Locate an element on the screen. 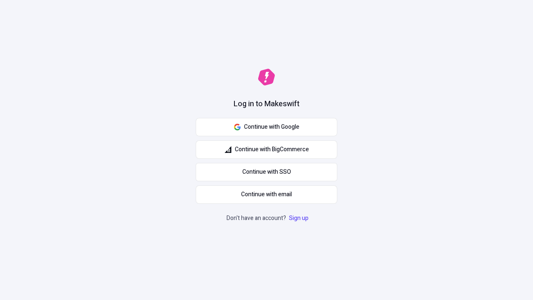 This screenshot has width=533, height=300. button: Continue with Google is located at coordinates (267, 127).